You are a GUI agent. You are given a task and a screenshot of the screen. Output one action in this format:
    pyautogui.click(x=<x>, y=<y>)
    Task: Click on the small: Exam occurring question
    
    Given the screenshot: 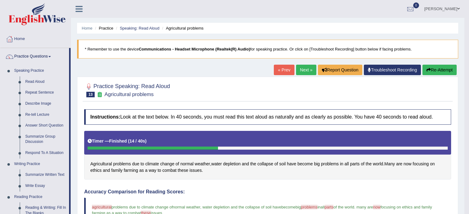 What is the action you would take?
    pyautogui.click(x=99, y=95)
    